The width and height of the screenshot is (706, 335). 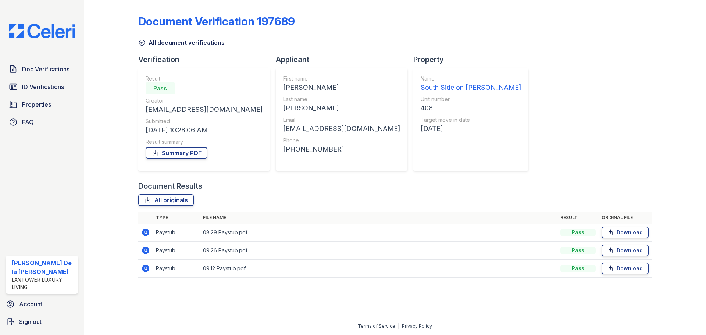 I want to click on div: Email, so click(x=341, y=120).